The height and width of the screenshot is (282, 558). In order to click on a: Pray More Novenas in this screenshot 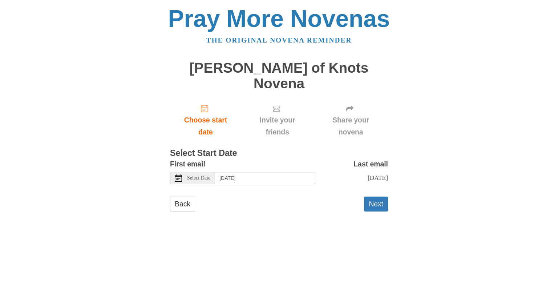, I will do `click(279, 19)`.